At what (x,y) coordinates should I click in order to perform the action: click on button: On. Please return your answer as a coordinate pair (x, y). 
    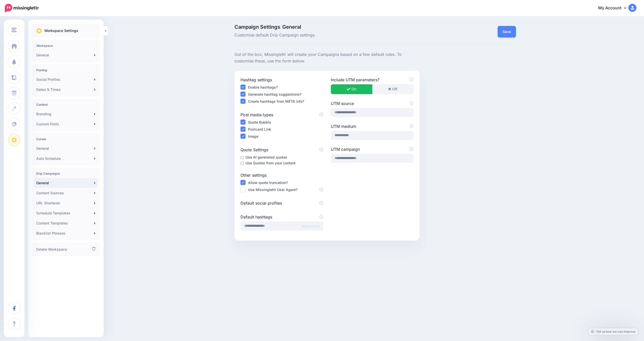
    Looking at the image, I should click on (351, 89).